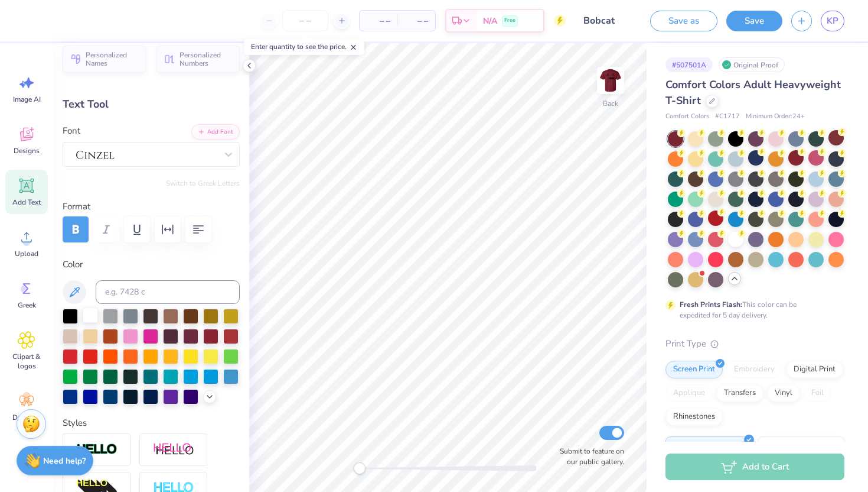 The image size is (868, 492). What do you see at coordinates (711, 305) in the screenshot?
I see `strong: Fresh Prints Flash:` at bounding box center [711, 305].